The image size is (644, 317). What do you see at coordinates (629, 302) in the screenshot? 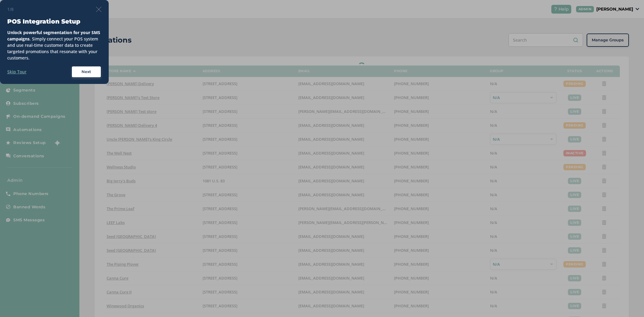
I see `div: Chat Widget` at bounding box center [629, 302].